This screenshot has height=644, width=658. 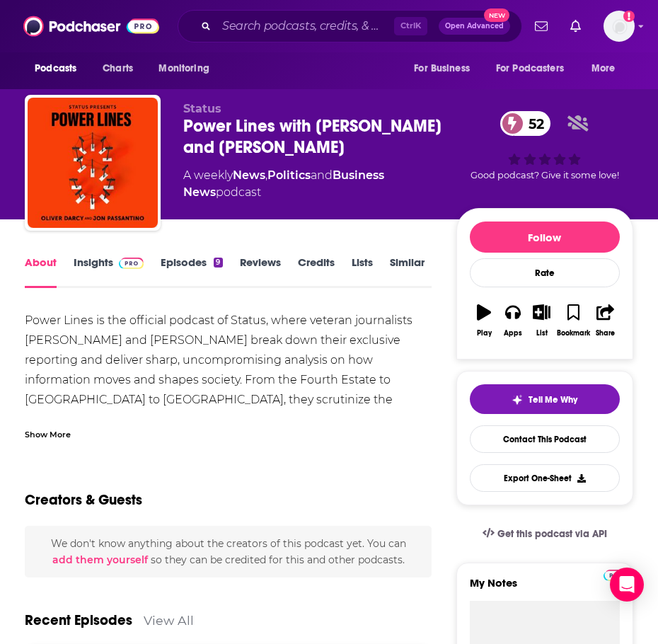 What do you see at coordinates (619, 26) in the screenshot?
I see `button: Show profile menu` at bounding box center [619, 26].